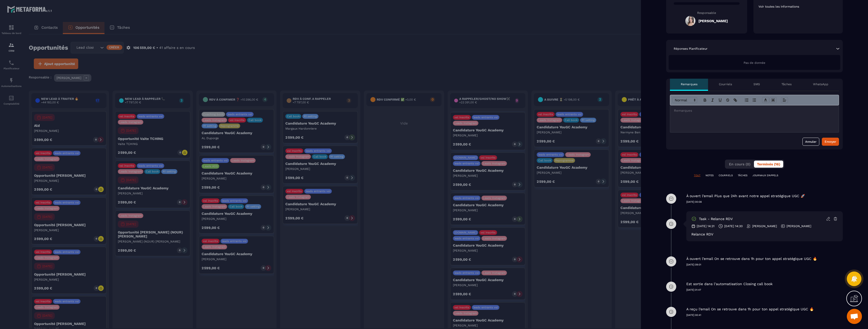  What do you see at coordinates (820, 84) in the screenshot?
I see `p: WhatsApp` at bounding box center [820, 84].